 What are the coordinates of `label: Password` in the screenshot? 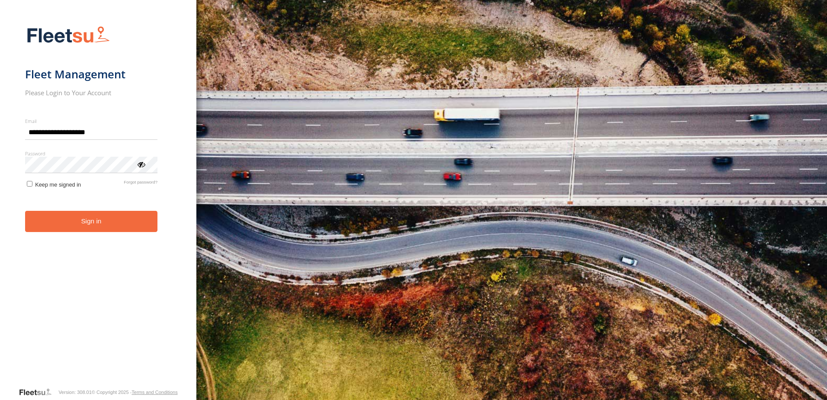 It's located at (91, 153).